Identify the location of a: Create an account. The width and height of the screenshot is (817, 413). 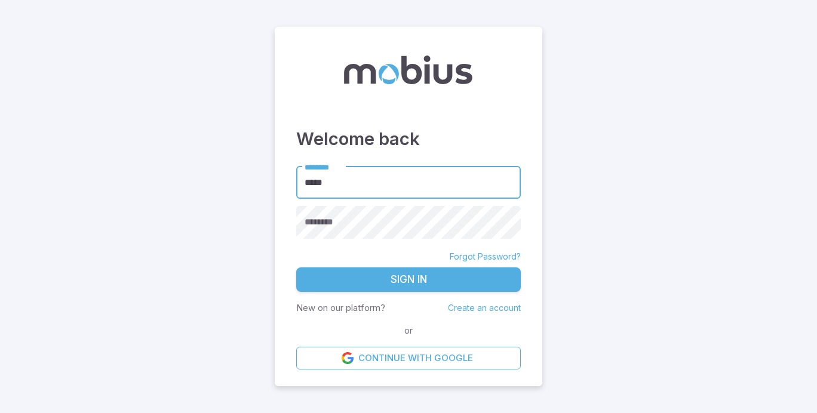
(484, 308).